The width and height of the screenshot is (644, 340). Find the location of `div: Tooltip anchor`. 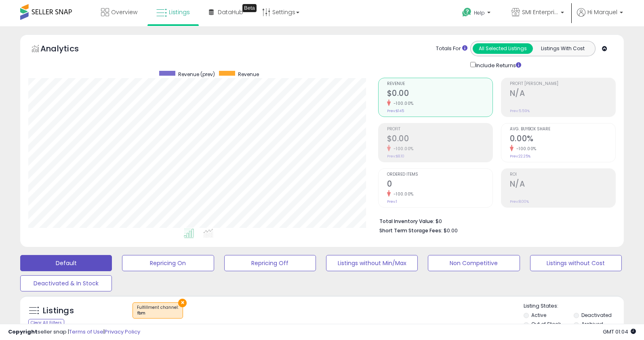

div: Tooltip anchor is located at coordinates (250, 8).